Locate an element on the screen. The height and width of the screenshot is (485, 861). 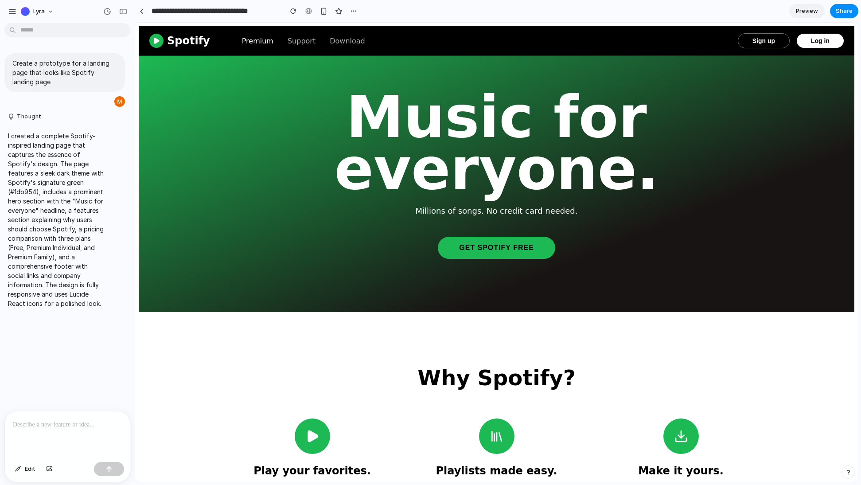
button: Sign up is located at coordinates (629, 18).